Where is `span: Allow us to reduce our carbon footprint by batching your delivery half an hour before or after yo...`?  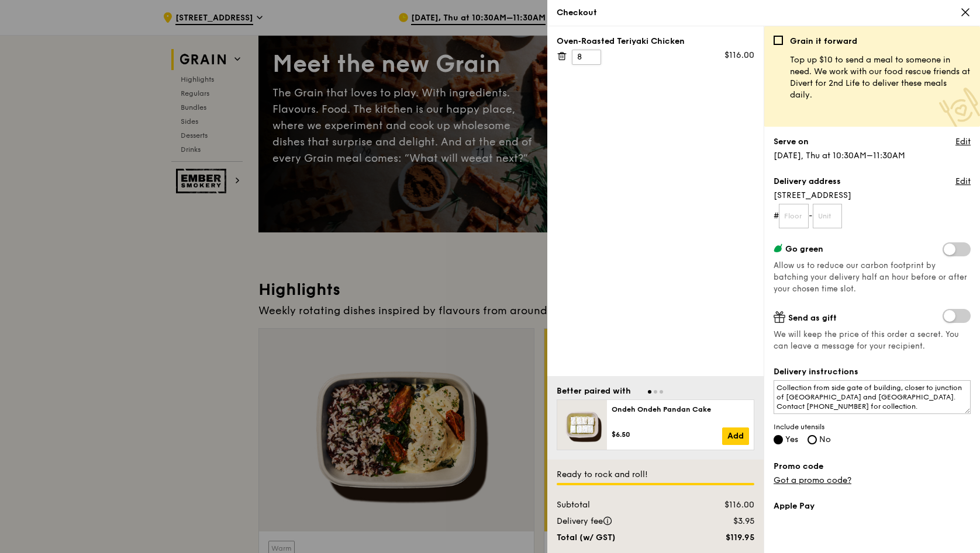
span: Allow us to reduce our carbon footprint by batching your delivery half an hour before or after yo... is located at coordinates (870, 277).